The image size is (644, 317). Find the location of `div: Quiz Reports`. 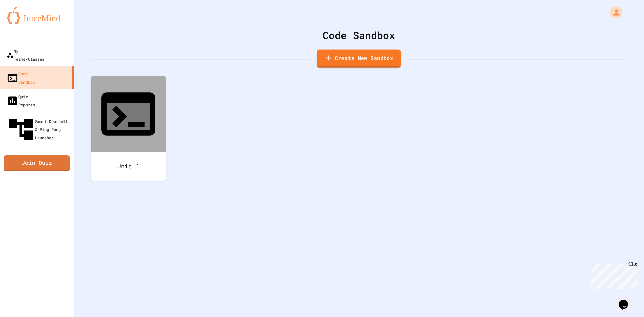

div: Quiz Reports is located at coordinates (21, 101).